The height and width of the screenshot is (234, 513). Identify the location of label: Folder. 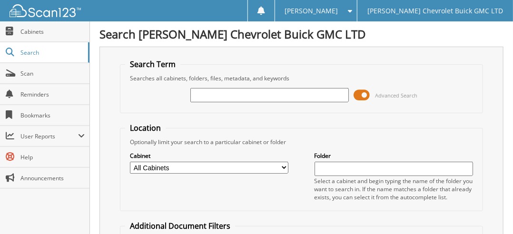
(393, 155).